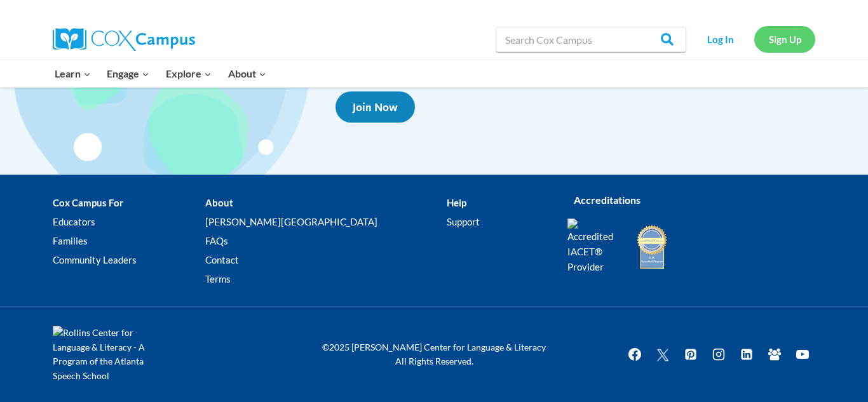 This screenshot has width=868, height=402. I want to click on a: Families, so click(129, 241).